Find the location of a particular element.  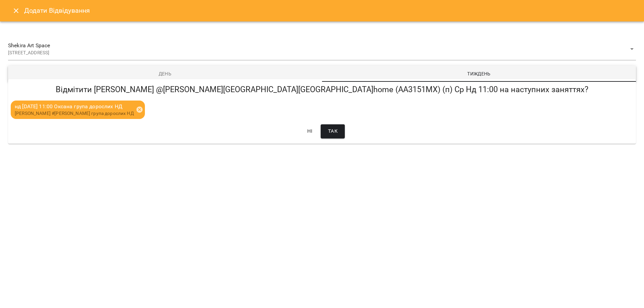

span: Ні is located at coordinates (310, 132).